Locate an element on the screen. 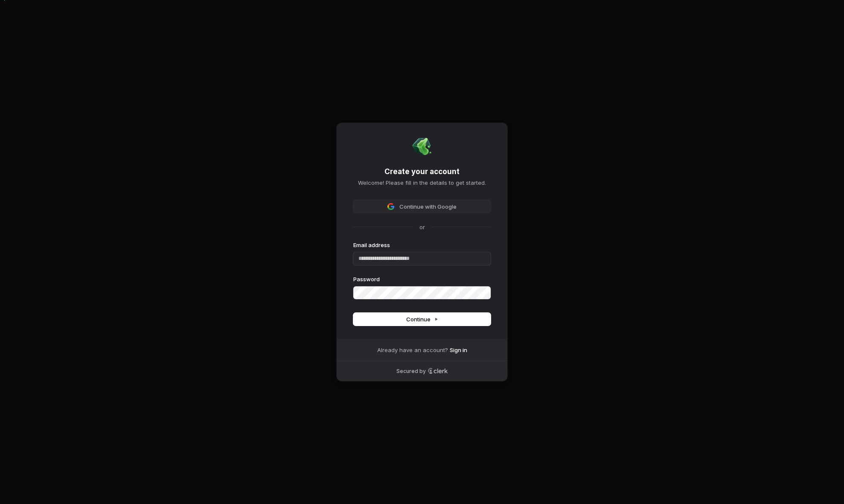 The width and height of the screenshot is (844, 504). button: Sign in with GoogleContinue with Google is located at coordinates (422, 207).